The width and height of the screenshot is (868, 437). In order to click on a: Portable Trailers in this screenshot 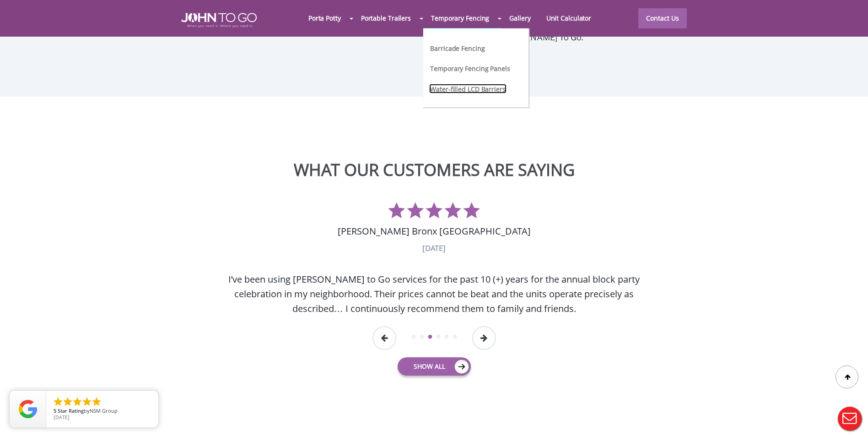, I will do `click(386, 18)`.